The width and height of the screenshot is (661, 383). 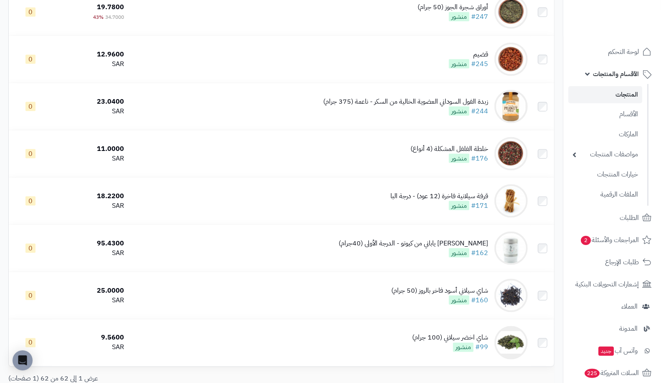 I want to click on a: #247, so click(x=480, y=17).